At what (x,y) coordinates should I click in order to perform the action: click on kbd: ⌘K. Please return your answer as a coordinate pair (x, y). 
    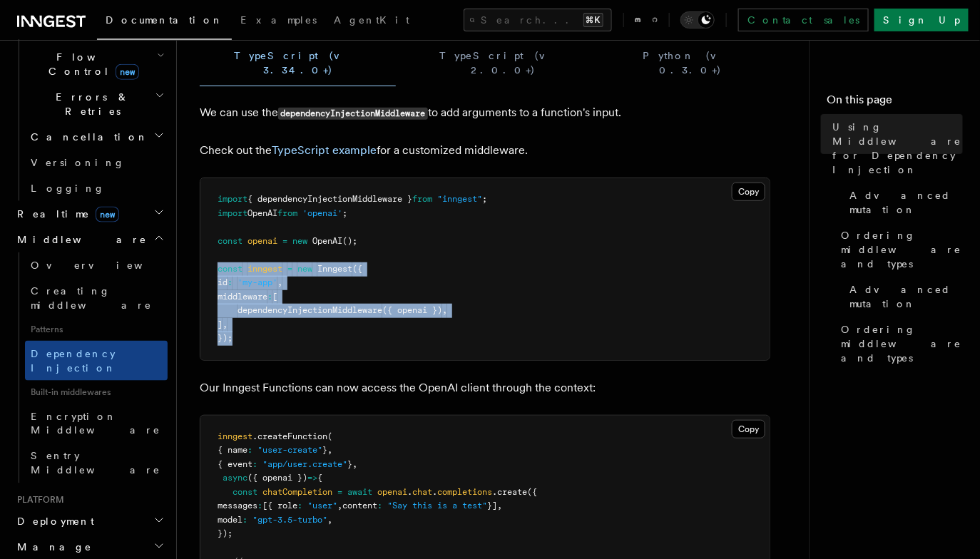
    Looking at the image, I should click on (594, 20).